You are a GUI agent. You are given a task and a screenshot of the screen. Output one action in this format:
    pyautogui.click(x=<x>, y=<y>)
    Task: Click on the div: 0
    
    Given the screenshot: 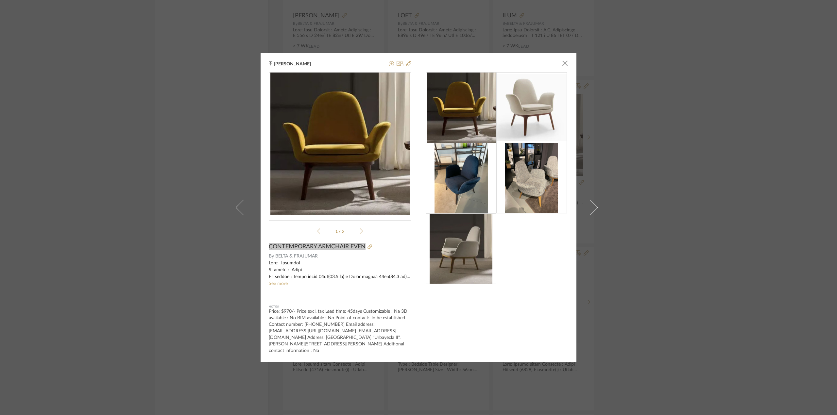 What is the action you would take?
    pyautogui.click(x=340, y=144)
    